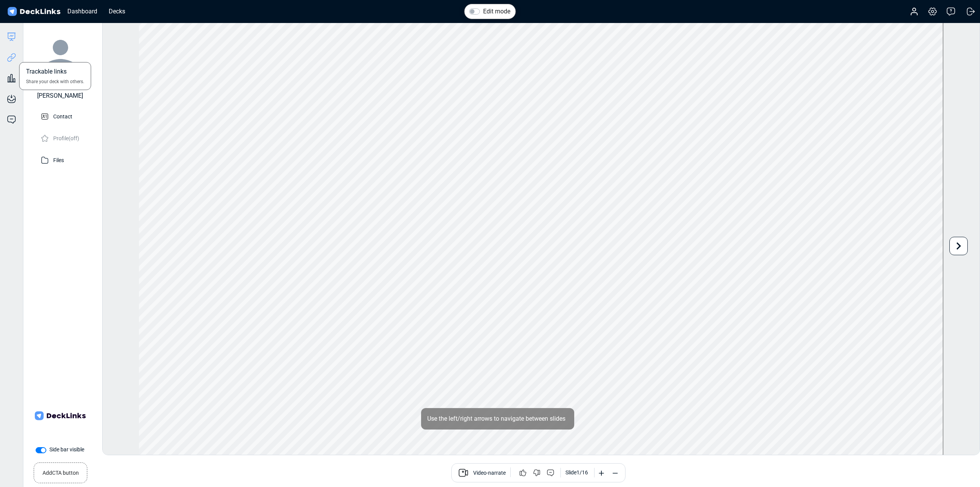  I want to click on img: Company Banner, so click(60, 415).